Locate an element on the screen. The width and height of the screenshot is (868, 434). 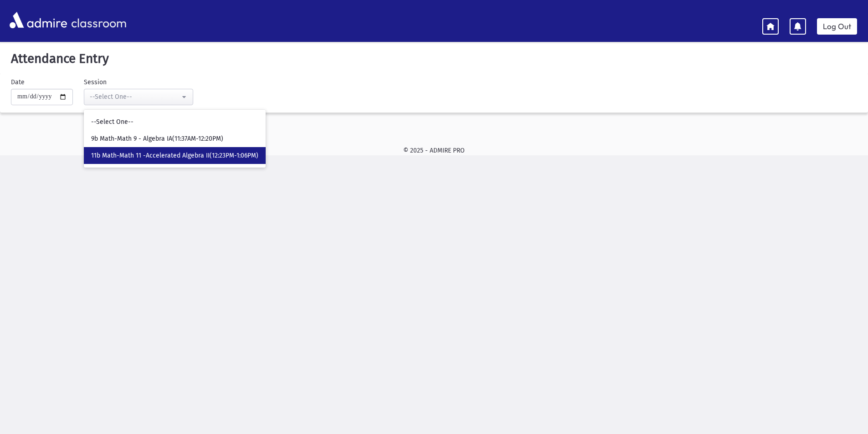
div: © 2025 - ADMIRE PRO is located at coordinates (434, 150).